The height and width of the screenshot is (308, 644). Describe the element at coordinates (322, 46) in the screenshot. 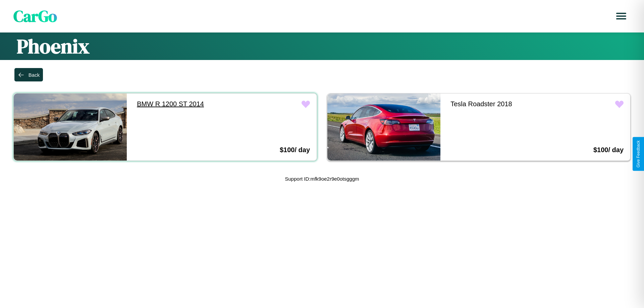

I see `h1: Phoenix` at that location.